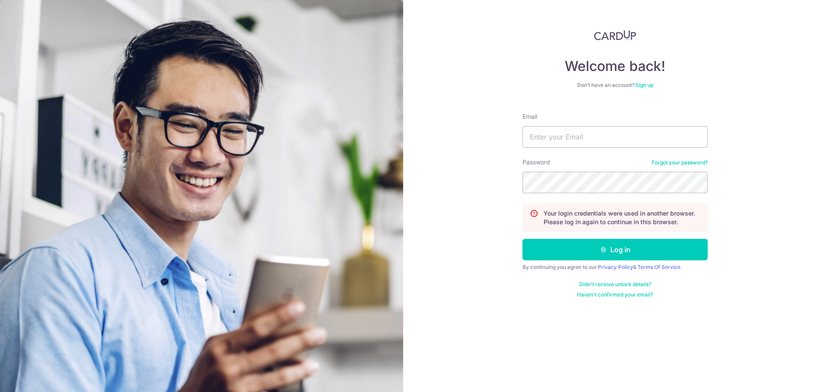 This screenshot has height=392, width=827. I want to click on a: Terms Of Service, so click(659, 267).